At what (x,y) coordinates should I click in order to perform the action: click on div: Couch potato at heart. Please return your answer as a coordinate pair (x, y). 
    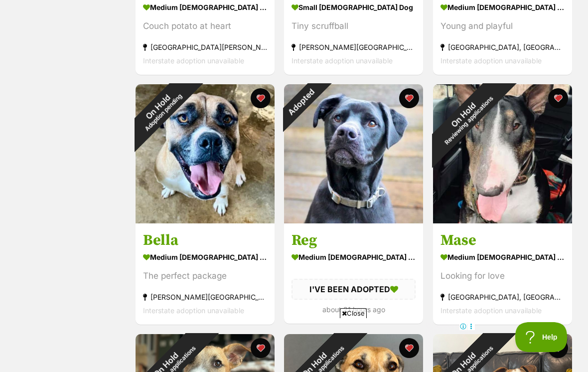
    Looking at the image, I should click on (205, 26).